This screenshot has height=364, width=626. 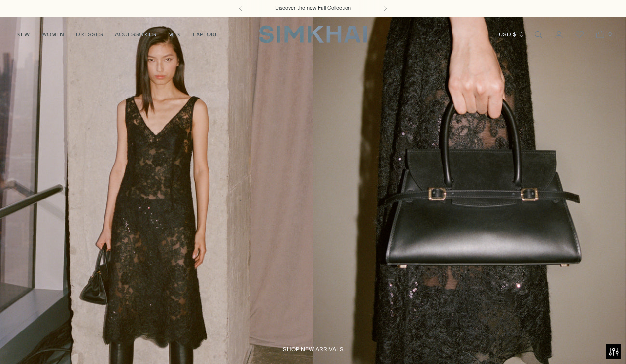 What do you see at coordinates (89, 34) in the screenshot?
I see `a: DRESSES` at bounding box center [89, 34].